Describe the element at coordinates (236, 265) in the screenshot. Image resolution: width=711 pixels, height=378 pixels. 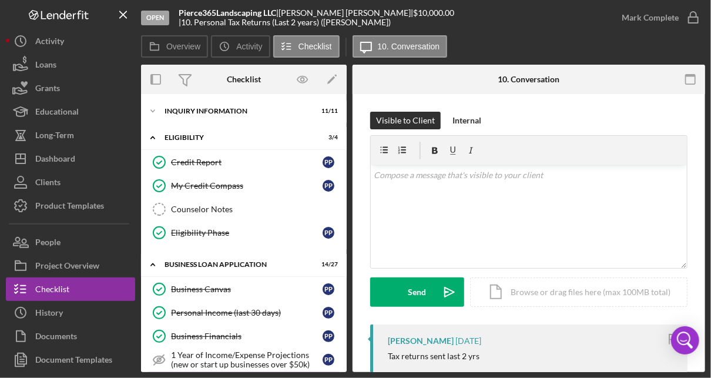
I see `div: BUSINESS LOAN APPLICATION` at that location.